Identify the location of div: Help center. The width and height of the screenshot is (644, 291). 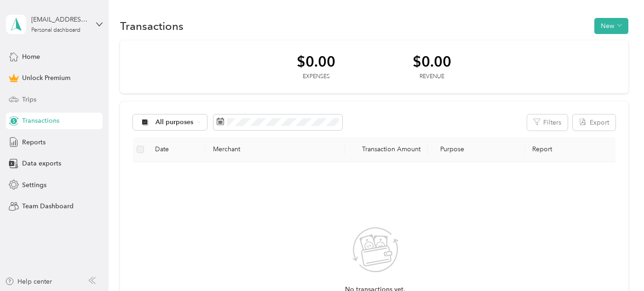
(29, 282).